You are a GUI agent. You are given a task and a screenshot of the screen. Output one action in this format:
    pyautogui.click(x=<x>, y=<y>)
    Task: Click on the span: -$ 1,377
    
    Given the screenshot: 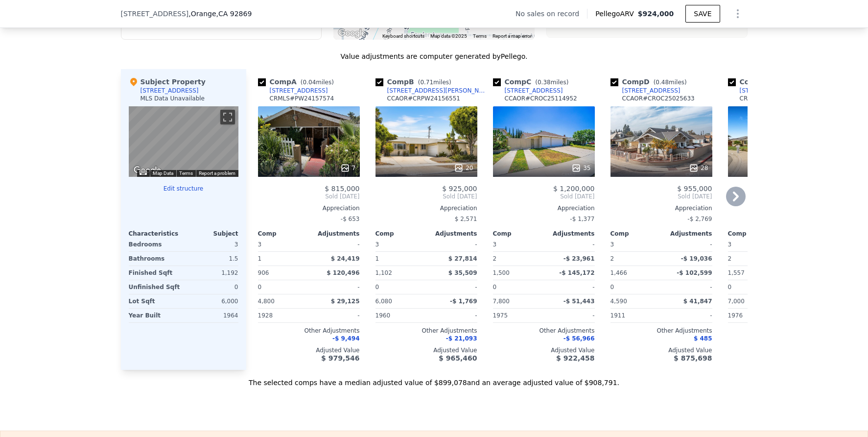 What is the action you would take?
    pyautogui.click(x=582, y=219)
    